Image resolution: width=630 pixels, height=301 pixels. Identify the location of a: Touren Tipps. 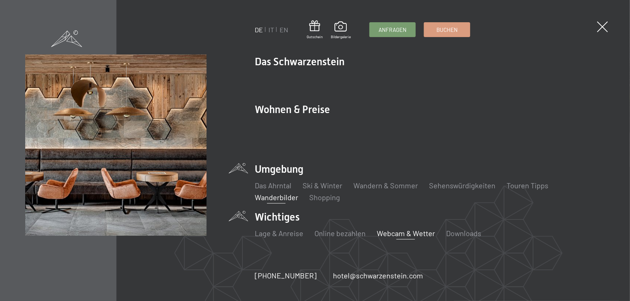
(527, 185).